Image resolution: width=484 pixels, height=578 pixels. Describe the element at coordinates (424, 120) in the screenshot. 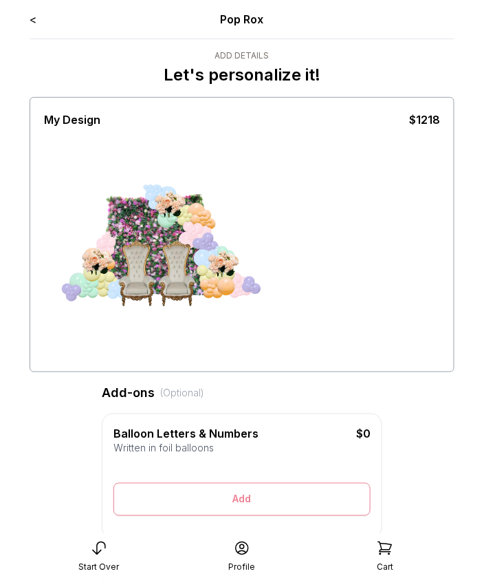

I see `div: $1218` at that location.